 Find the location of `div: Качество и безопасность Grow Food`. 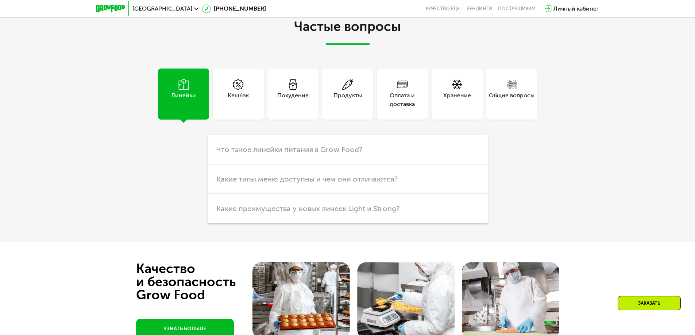

div: Качество и безопасность Grow Food is located at coordinates (199, 282).